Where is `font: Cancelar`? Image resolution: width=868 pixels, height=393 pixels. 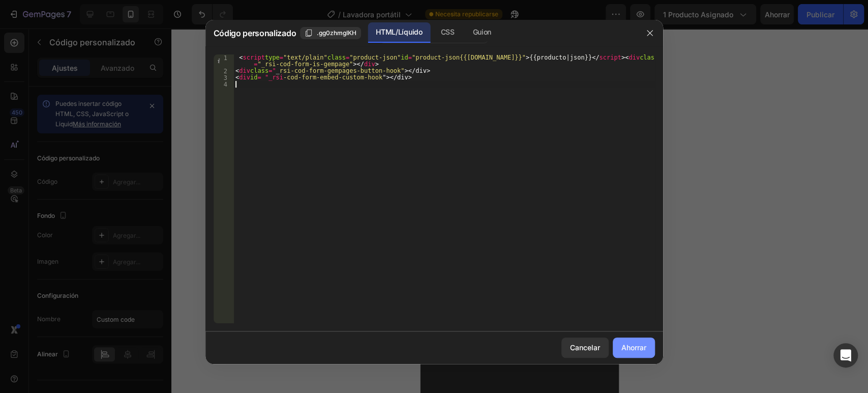
font: Cancelar is located at coordinates (585, 348).